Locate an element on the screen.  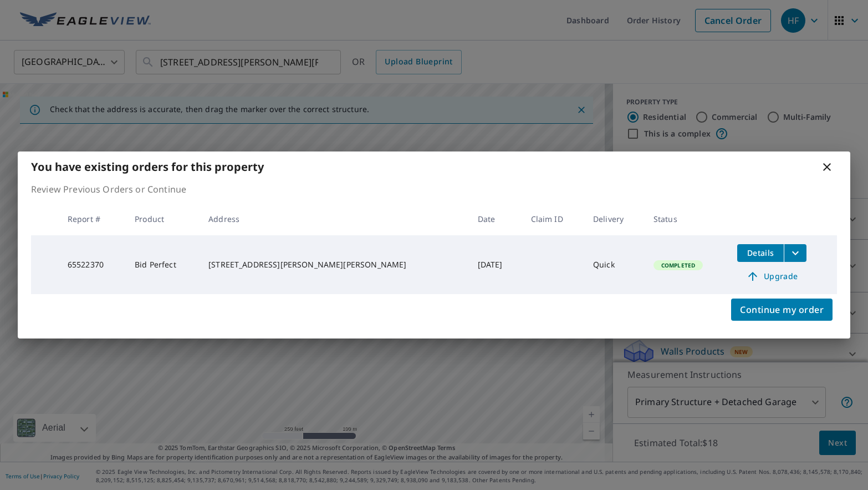
td: 65522370 is located at coordinates (92, 265).